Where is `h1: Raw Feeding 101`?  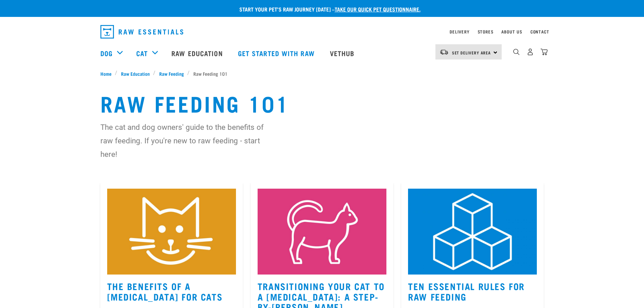 h1: Raw Feeding 101 is located at coordinates (322, 102).